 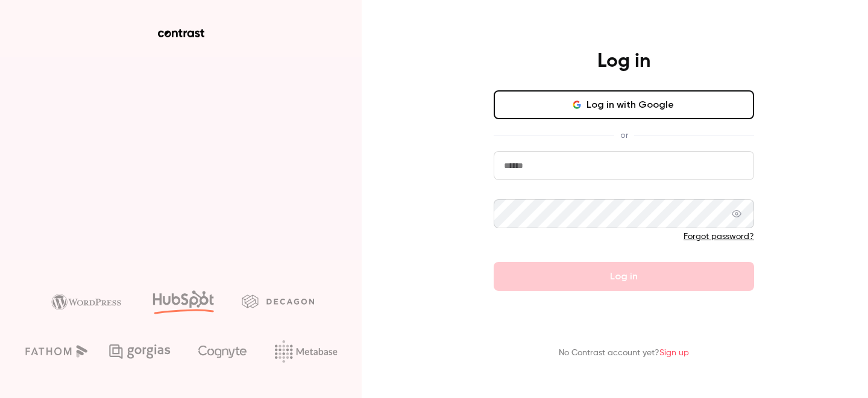 What do you see at coordinates (624, 105) in the screenshot?
I see `button: Log in with Google` at bounding box center [624, 105].